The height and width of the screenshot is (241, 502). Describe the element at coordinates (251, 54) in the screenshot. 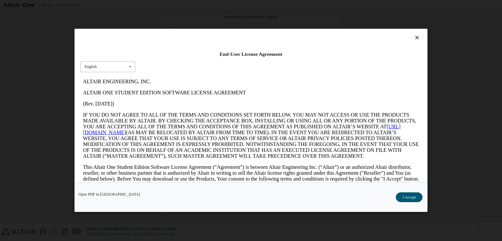

I see `div: End-User License Agreement` at that location.